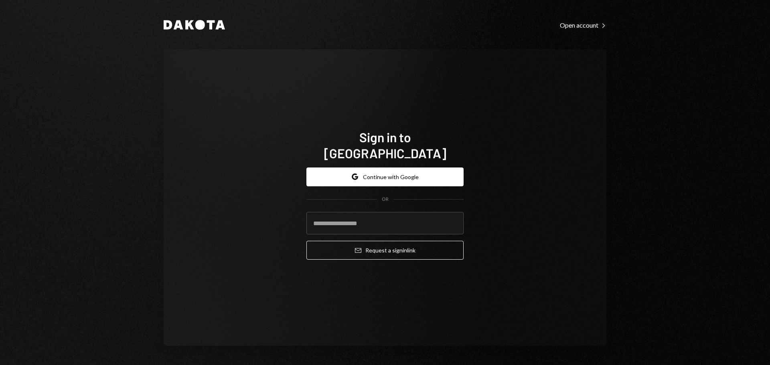  Describe the element at coordinates (583, 25) in the screenshot. I see `div: Open account` at that location.